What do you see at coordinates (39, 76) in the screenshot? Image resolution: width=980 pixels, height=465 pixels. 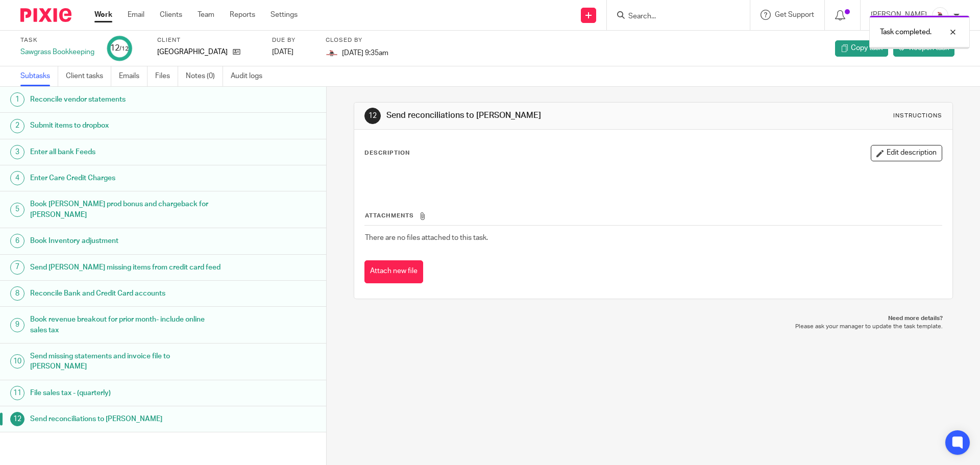 I see `a: Subtasks` at bounding box center [39, 76].